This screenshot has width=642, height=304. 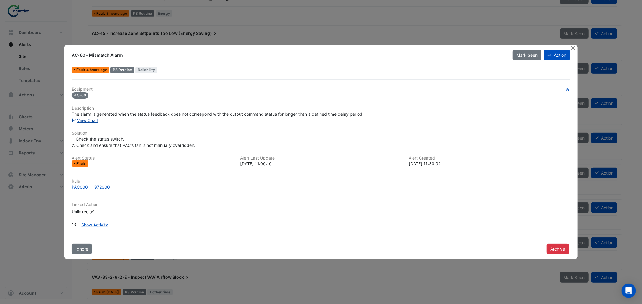 What do you see at coordinates (152, 158) in the screenshot?
I see `h6: Alert Status` at bounding box center [152, 158].